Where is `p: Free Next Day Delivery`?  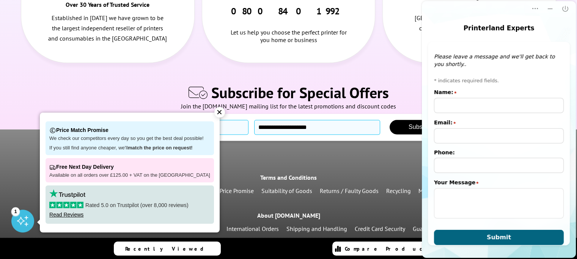
p: Free Next Day Delivery is located at coordinates (130, 167).